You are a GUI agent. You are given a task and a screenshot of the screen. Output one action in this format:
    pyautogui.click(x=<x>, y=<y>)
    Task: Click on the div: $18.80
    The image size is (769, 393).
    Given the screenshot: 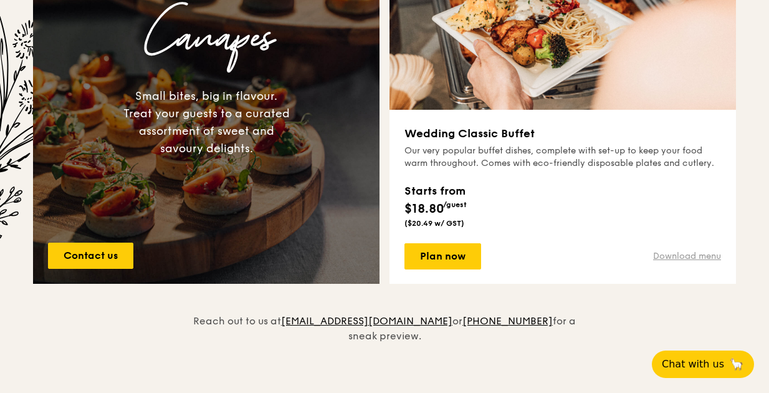 What is the action you would take?
    pyautogui.click(x=436, y=200)
    